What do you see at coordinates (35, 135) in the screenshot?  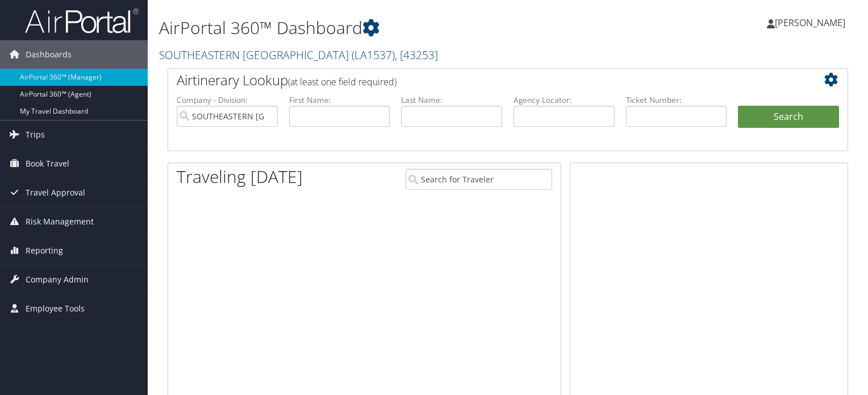 I see `span: Trips` at bounding box center [35, 135].